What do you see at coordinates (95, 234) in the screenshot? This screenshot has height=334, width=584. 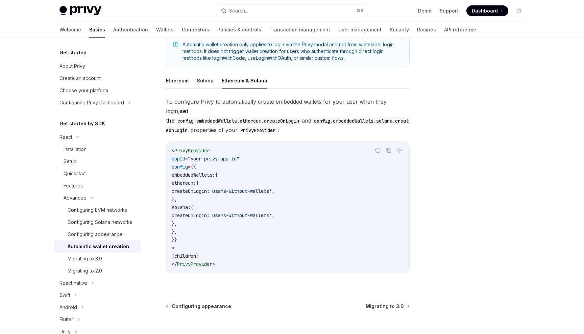 I see `div: Configuring appearance` at bounding box center [95, 234].